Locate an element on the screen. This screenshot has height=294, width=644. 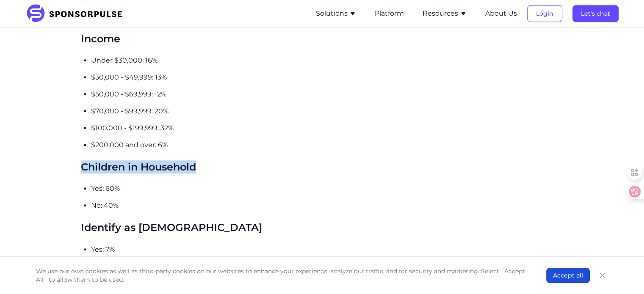
p: $70,000 - $99,999: 20% is located at coordinates (266, 111).